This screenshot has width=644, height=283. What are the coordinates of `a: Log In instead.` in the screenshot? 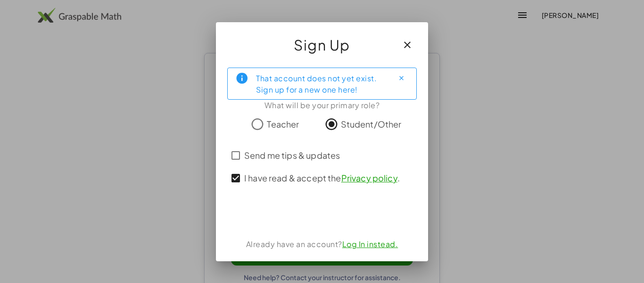 It's located at (370, 244).